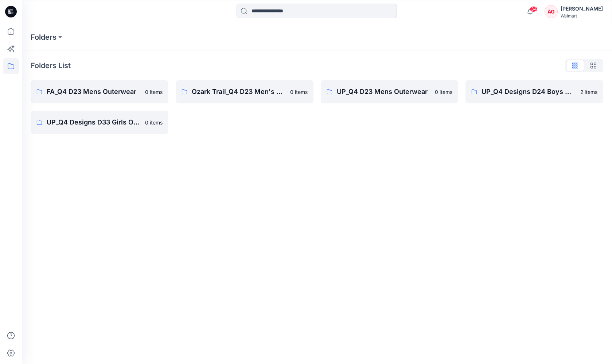  Describe the element at coordinates (99, 92) in the screenshot. I see `a: FA_Q4 D23 Mens Outerwear0 items` at that location.